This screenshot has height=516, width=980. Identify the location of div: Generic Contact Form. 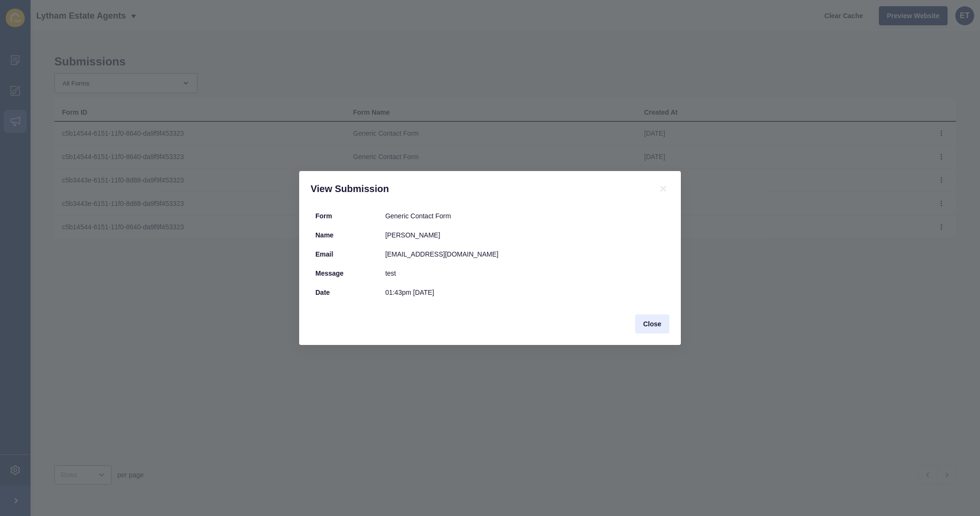
(525, 215).